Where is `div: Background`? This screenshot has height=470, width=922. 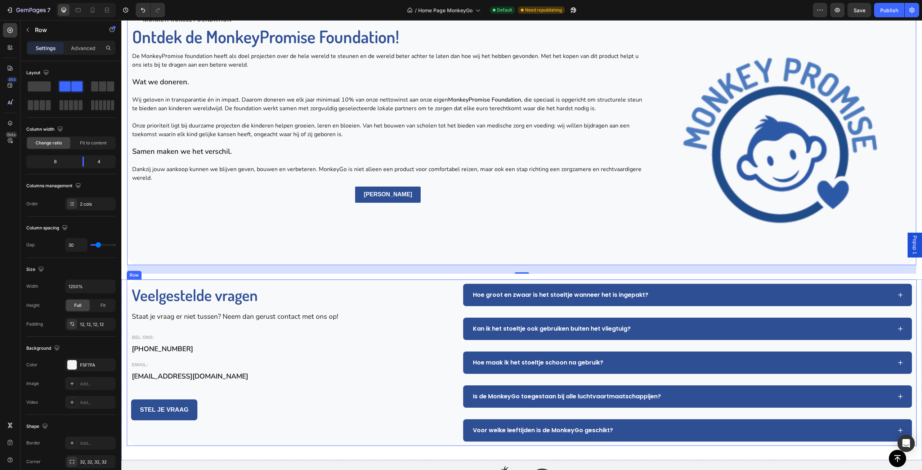
div: Background is located at coordinates (44, 348).